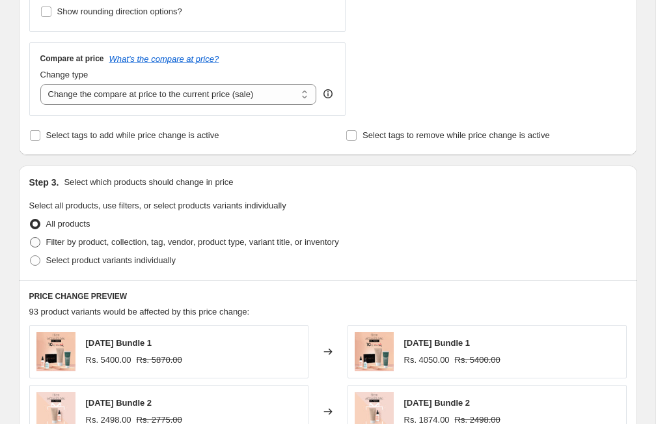  What do you see at coordinates (109, 360) in the screenshot?
I see `div: Rs. 5400.00` at bounding box center [109, 360].